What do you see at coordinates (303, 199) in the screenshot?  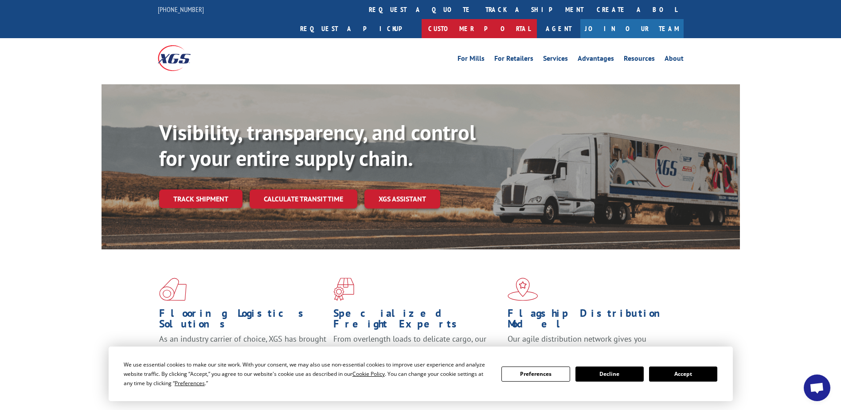 I see `a: Calculate transit time` at bounding box center [303, 199].